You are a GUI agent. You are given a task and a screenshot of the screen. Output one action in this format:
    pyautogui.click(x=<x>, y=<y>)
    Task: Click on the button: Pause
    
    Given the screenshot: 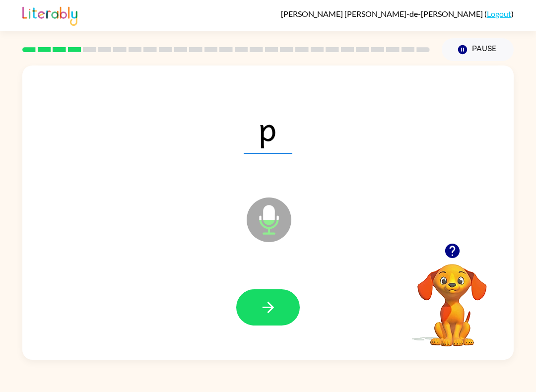 What is the action you would take?
    pyautogui.click(x=477, y=50)
    